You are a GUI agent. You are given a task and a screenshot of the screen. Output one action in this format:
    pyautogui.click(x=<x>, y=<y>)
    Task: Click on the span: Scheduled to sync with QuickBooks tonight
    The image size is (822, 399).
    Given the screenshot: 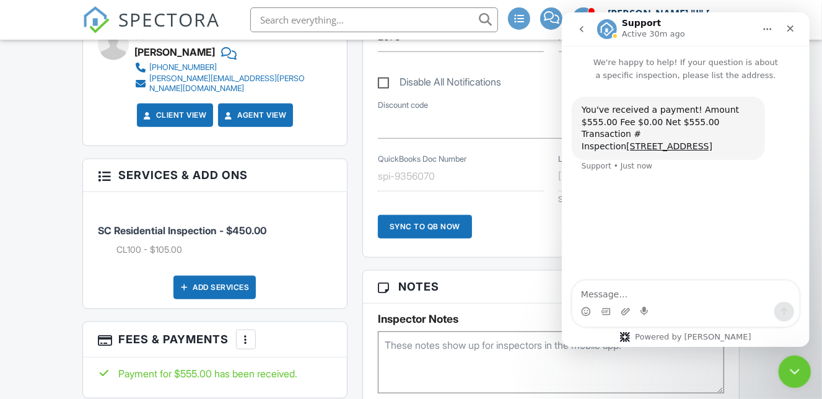 What is the action you would take?
    pyautogui.click(x=634, y=199)
    